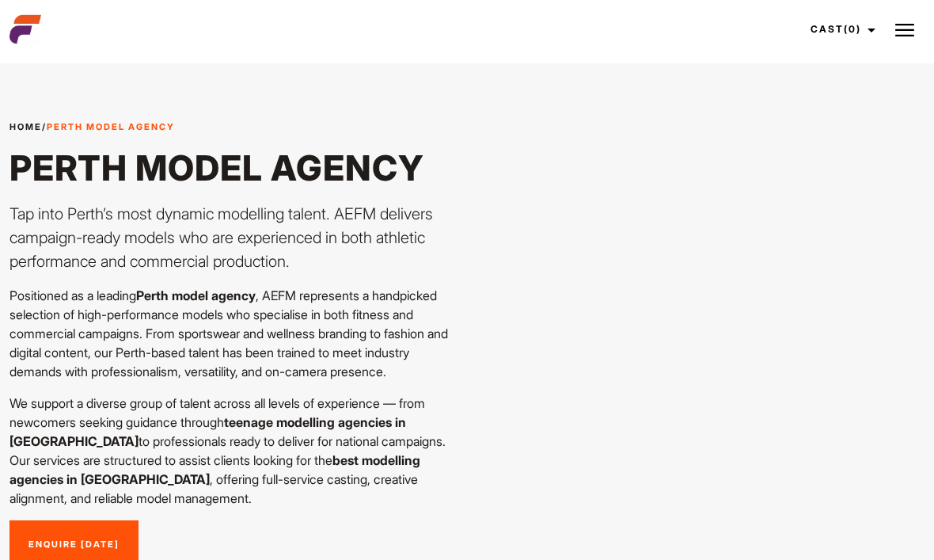  What do you see at coordinates (841, 29) in the screenshot?
I see `a: Cast(0)` at bounding box center [841, 29].